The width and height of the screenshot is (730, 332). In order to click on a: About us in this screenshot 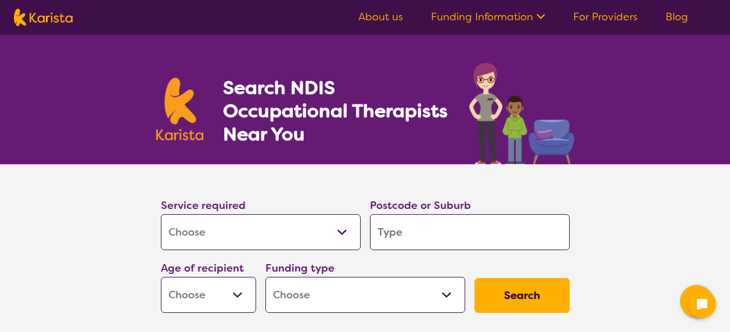, I will do `click(380, 17)`.